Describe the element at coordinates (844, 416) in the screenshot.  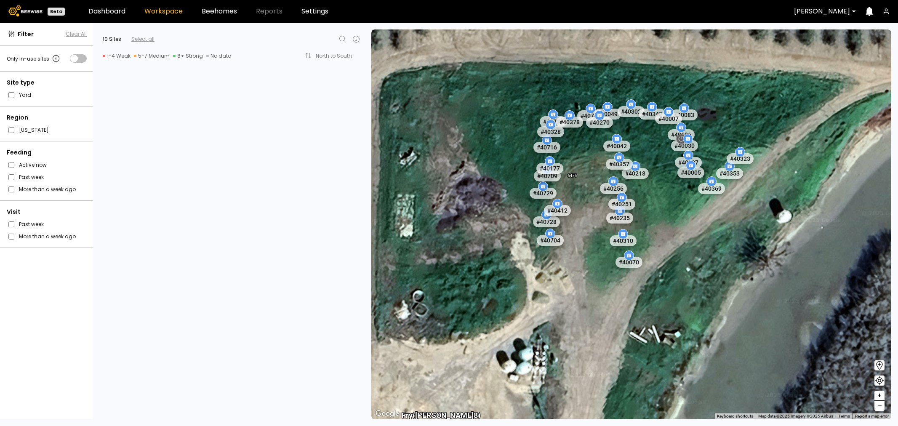
I see `a: Terms (opens in new tab)` at that location.